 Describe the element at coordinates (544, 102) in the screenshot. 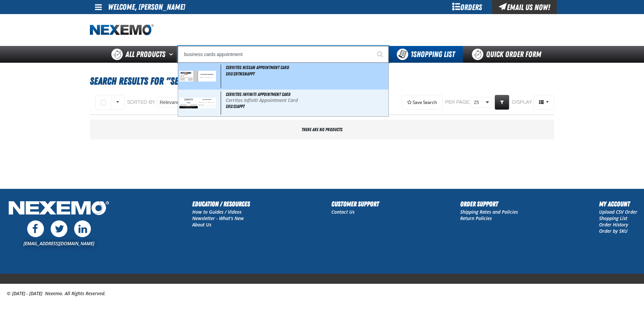

I see `button: Product Grid Views Toolbar` at that location.